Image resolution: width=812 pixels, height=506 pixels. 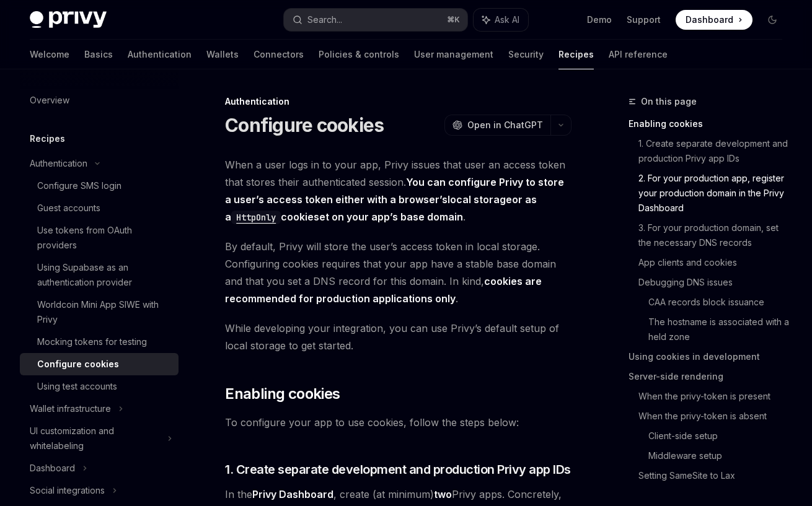 I want to click on strong: You can configure Privy to store a user’s access token either with a browser’s or as a set on you..., so click(x=394, y=199).